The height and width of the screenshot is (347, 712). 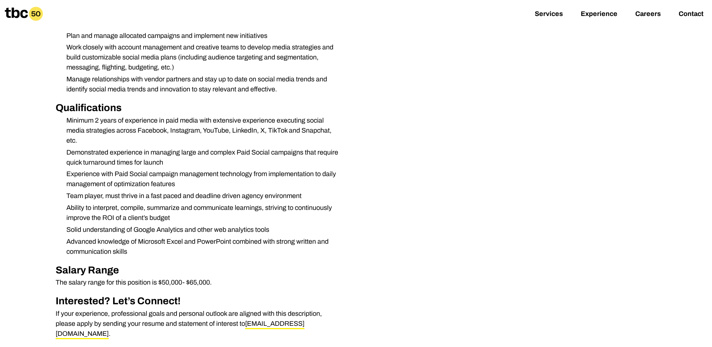 I want to click on li: Manage relationships with vendor partners and stay up to date on social media trends and identify..., so click(x=200, y=84).